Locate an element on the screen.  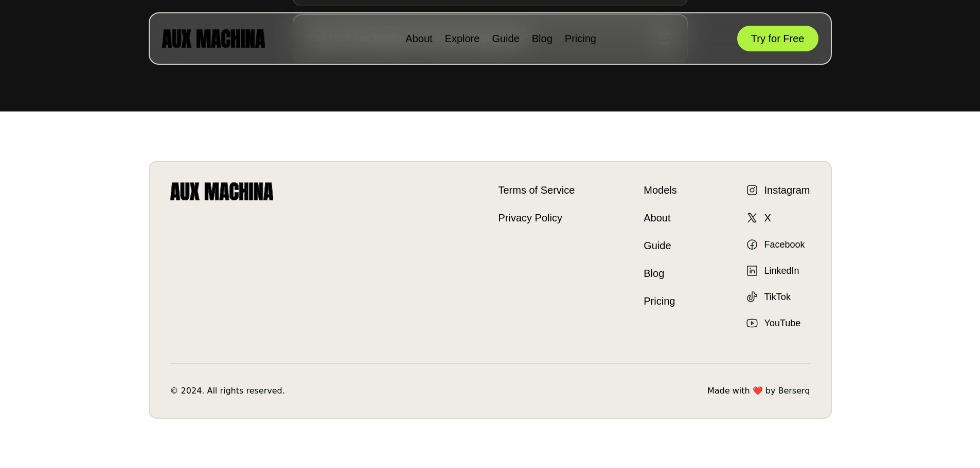
a: Berserq is located at coordinates (794, 392).